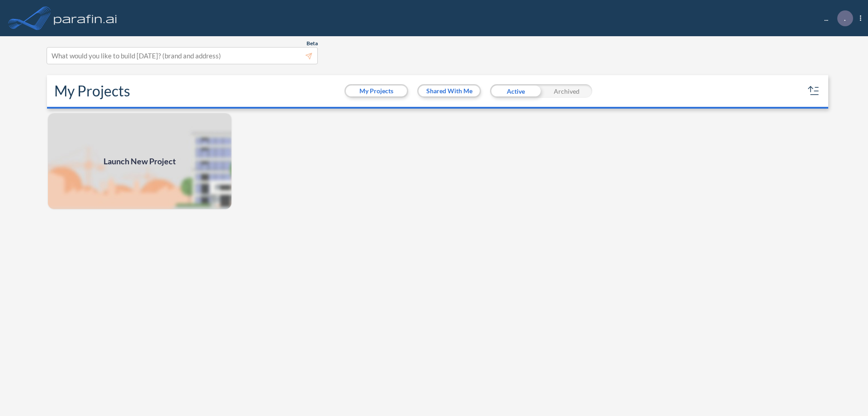 The width and height of the screenshot is (868, 416). I want to click on a: Launch New Project, so click(140, 161).